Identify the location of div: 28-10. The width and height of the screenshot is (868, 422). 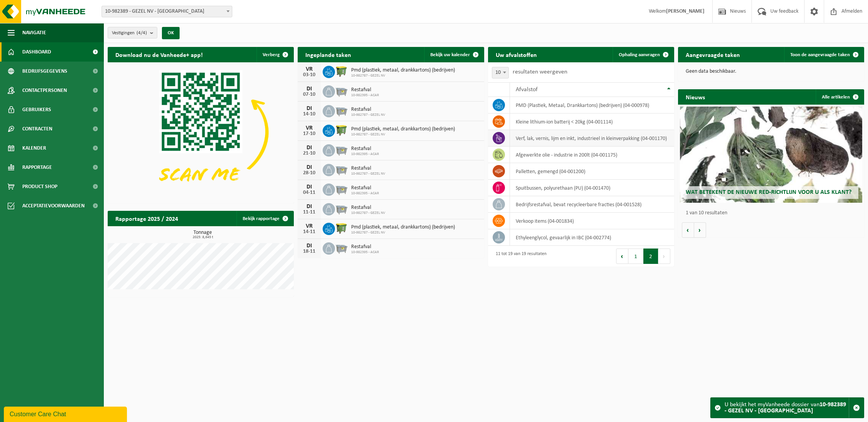
(309, 173).